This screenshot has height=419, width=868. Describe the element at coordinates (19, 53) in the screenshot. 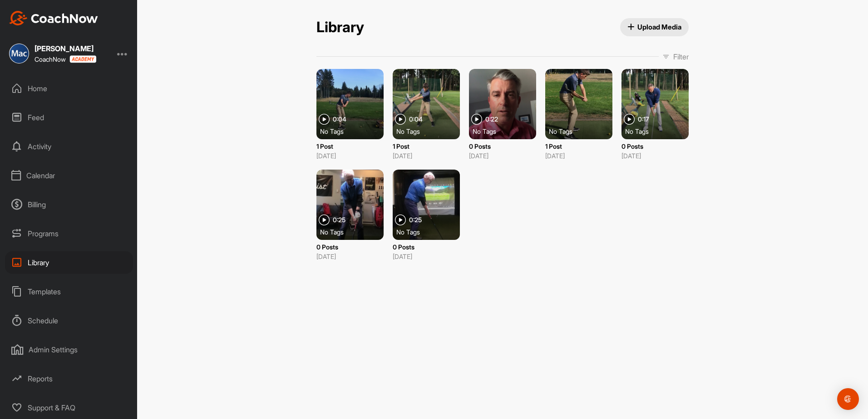

I see `img: square_c9503d40c64b701906d1525e5c90b34f.jpg` at that location.